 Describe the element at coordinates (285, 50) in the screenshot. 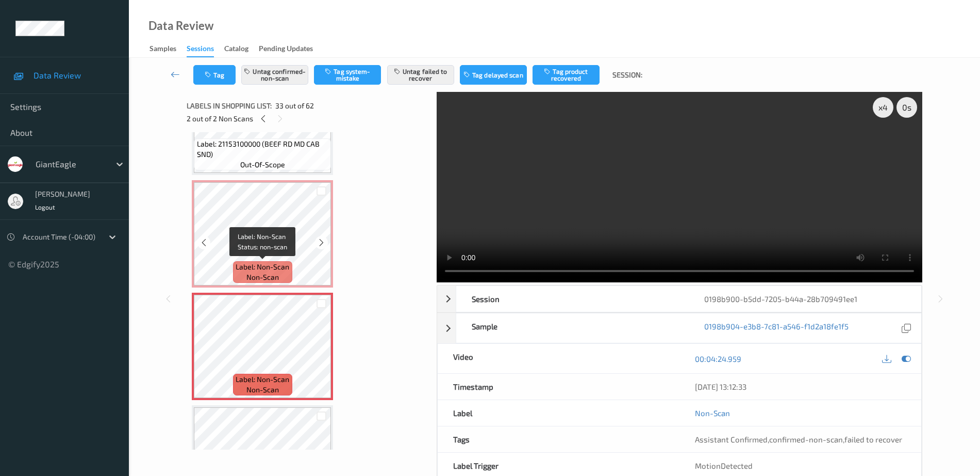

I see `div: Pending Updates` at that location.